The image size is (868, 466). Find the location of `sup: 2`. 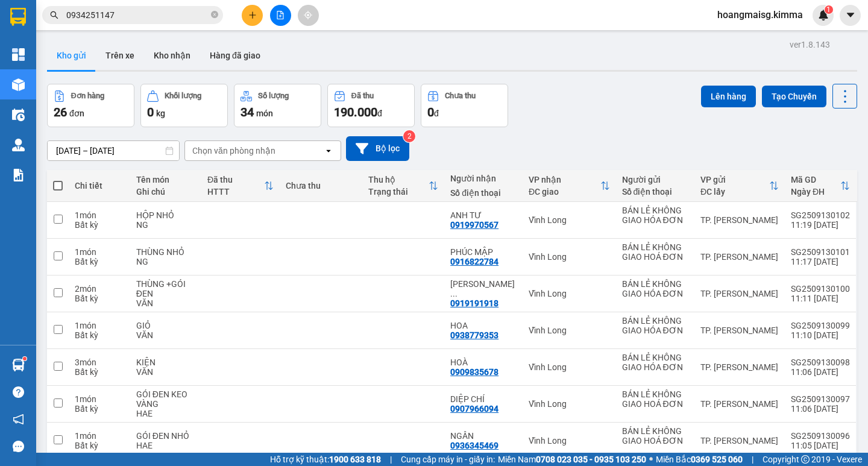

sup: 2 is located at coordinates (409, 136).